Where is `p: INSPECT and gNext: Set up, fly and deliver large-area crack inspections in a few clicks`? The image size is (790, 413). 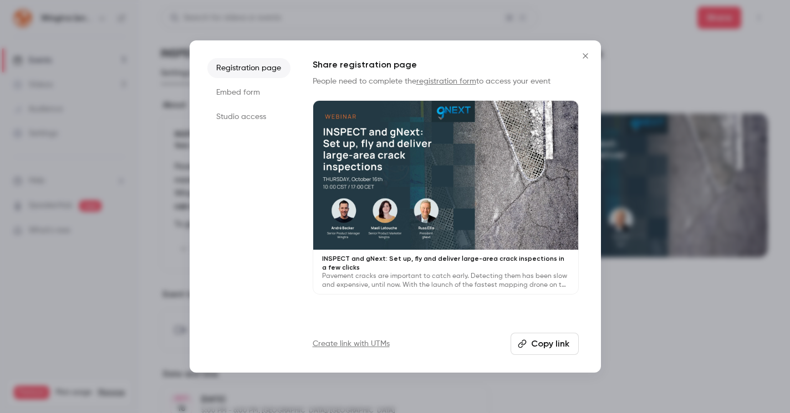 p: INSPECT and gNext: Set up, fly and deliver large-area crack inspections in a few clicks is located at coordinates (445, 263).